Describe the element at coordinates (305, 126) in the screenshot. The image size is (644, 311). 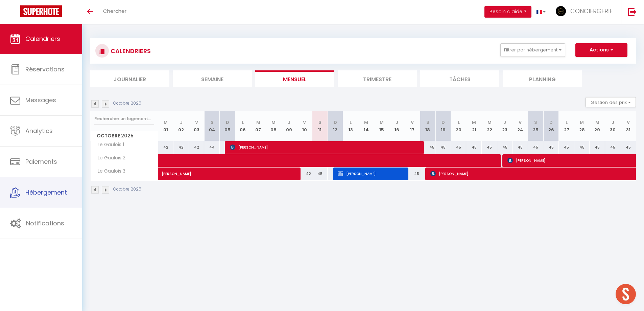
I see `th: 10` at that location.